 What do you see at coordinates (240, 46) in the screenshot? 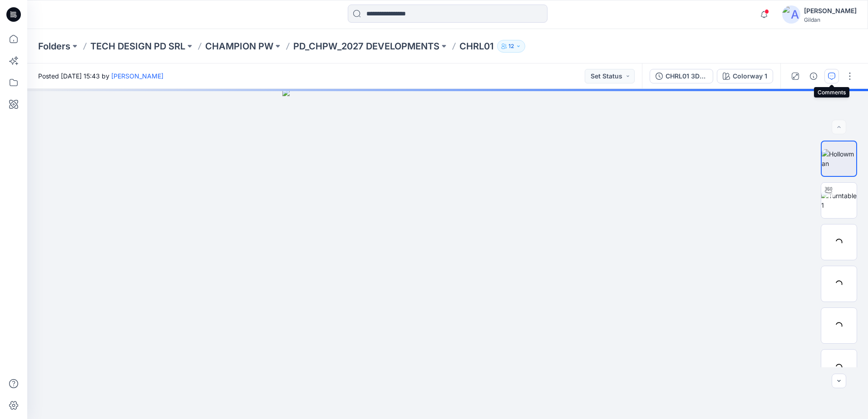
I see `a: CHAMPION PW` at bounding box center [240, 46].